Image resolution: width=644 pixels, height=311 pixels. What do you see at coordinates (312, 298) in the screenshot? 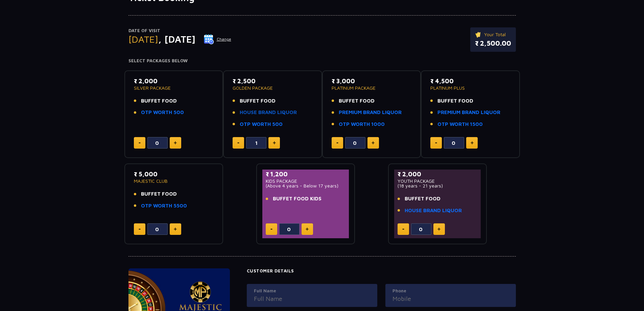
I see `input: Full Name` at bounding box center [312, 298].